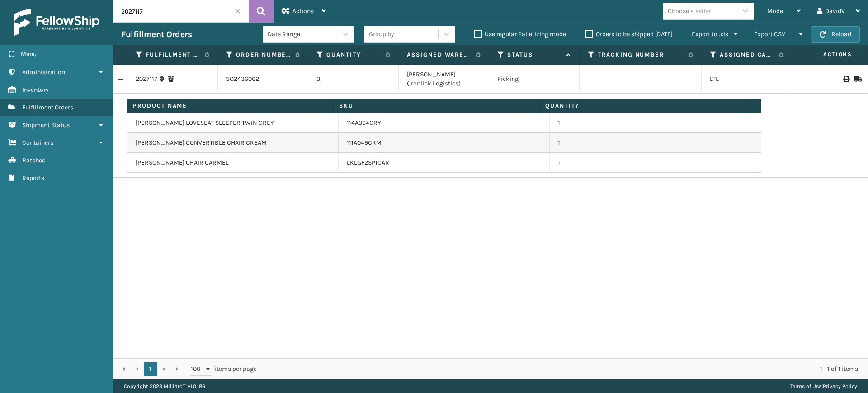  What do you see at coordinates (57, 23) in the screenshot?
I see `img: logo` at bounding box center [57, 23].